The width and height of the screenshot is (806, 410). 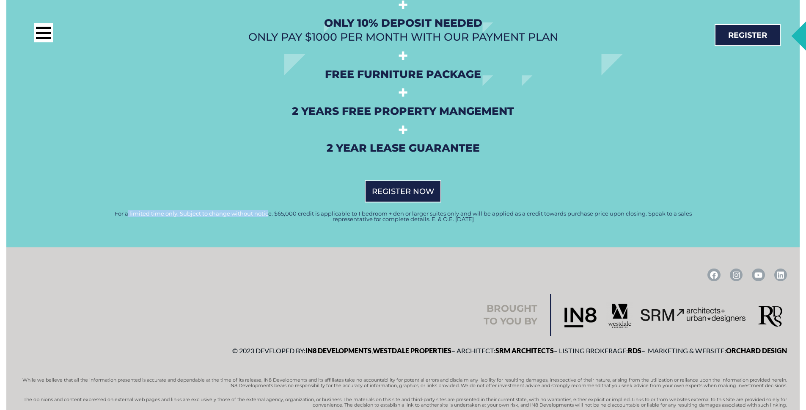 I want to click on h2: Brought to you by, so click(x=510, y=314).